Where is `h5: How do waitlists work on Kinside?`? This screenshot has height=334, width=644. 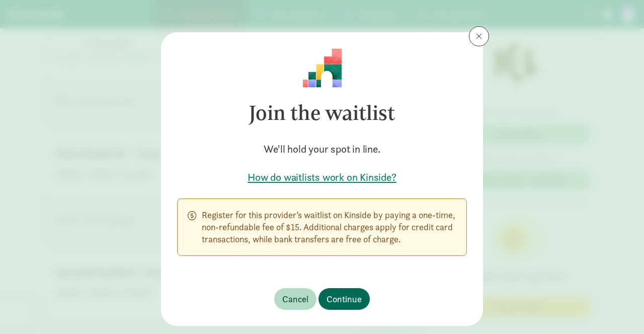
h5: How do waitlists work on Kinside? is located at coordinates (322, 177).